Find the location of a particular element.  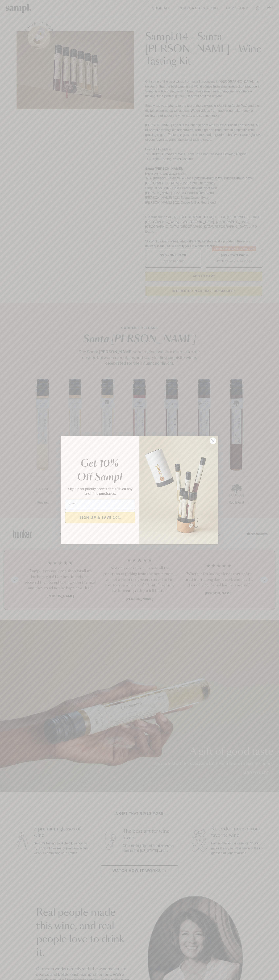

button: Close dialog is located at coordinates (213, 440).